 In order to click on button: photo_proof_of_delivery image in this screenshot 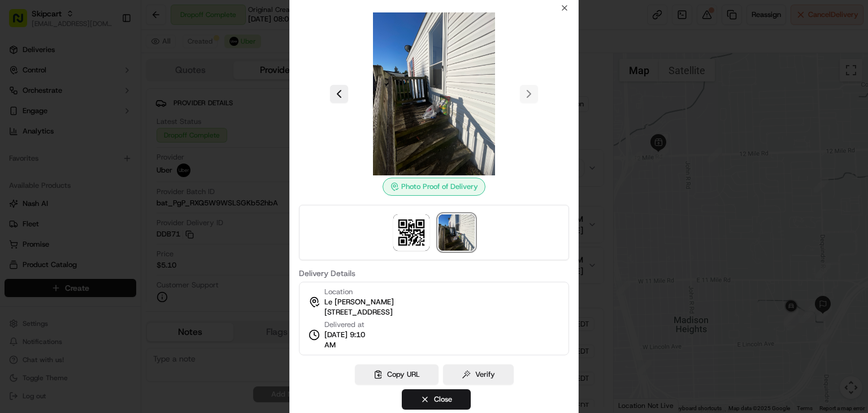, I will do `click(457, 232)`.